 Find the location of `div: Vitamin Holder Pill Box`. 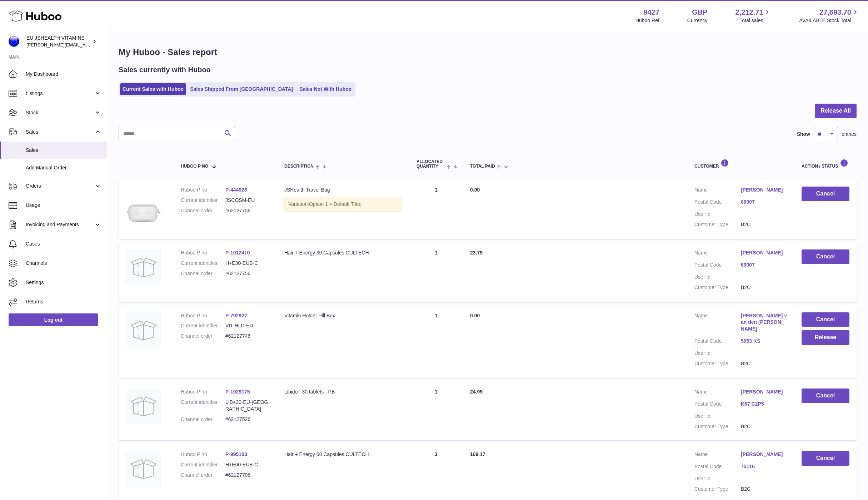

div: Vitamin Holder Pill Box is located at coordinates (343, 316).